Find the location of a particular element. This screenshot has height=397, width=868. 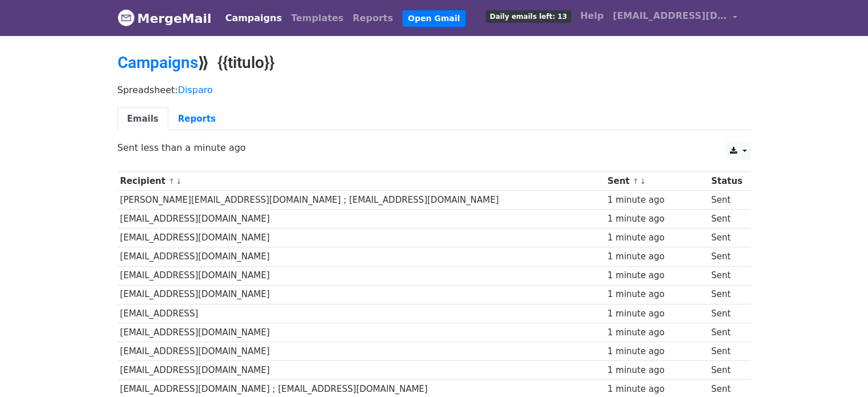

p: Spreadsheet: is located at coordinates (434, 89).